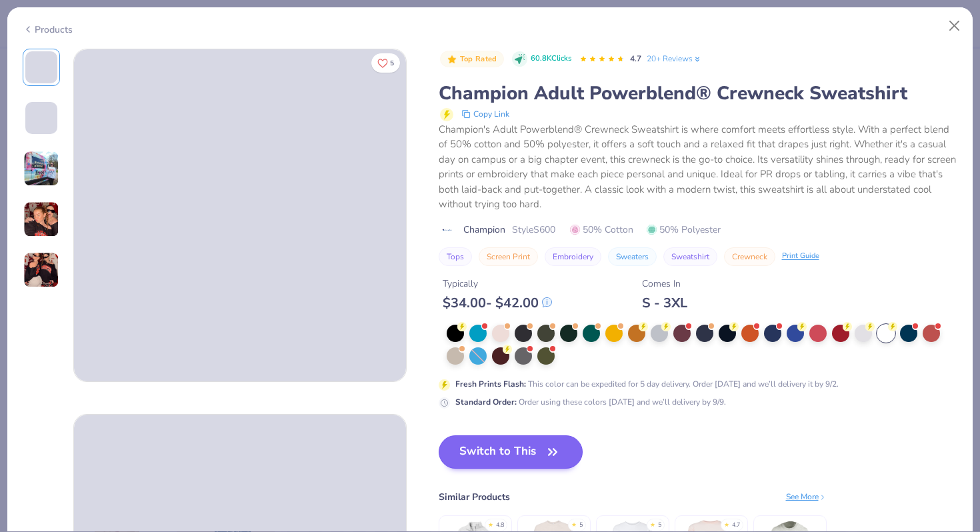  What do you see at coordinates (474, 497) in the screenshot?
I see `div: Similar Products` at bounding box center [474, 497].